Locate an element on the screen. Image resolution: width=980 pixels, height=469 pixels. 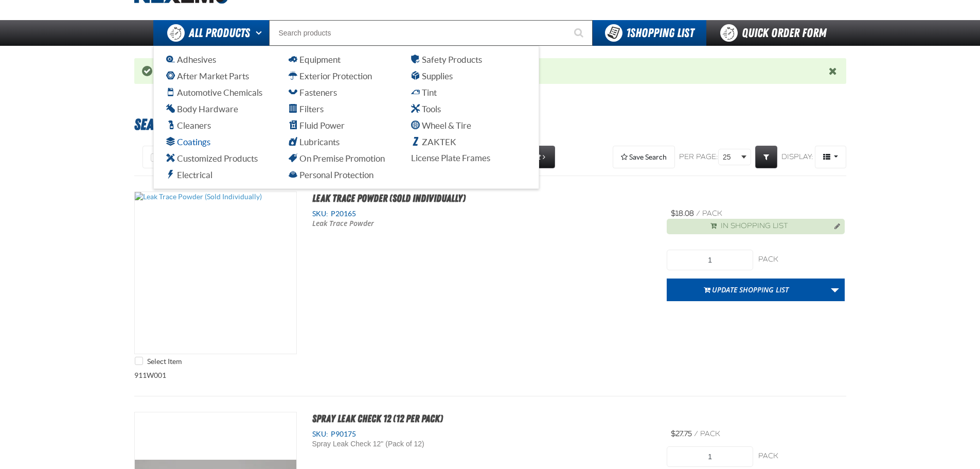
span: In Shopping List is located at coordinates (754, 226).